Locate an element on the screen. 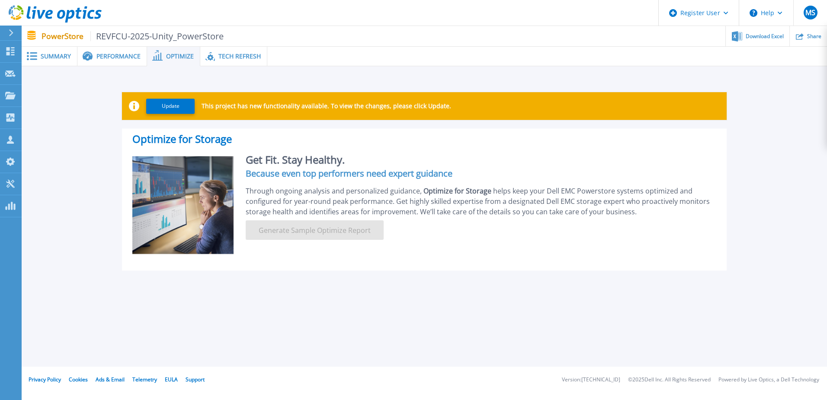 The width and height of the screenshot is (827, 400). a: Ads & Email is located at coordinates (110, 379).